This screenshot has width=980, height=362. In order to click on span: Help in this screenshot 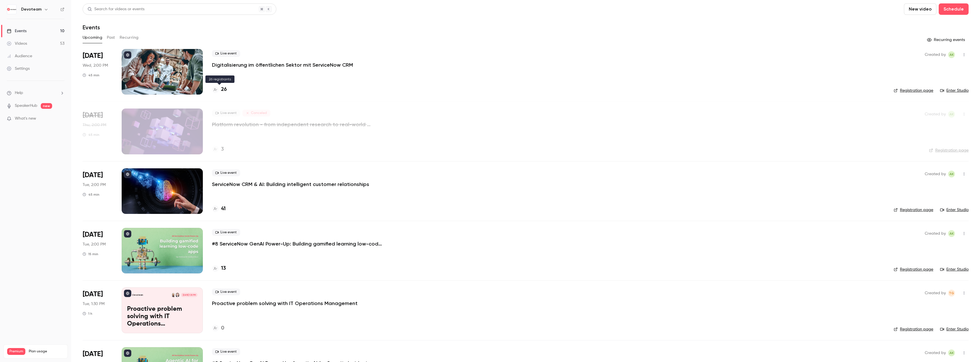, I will do `click(19, 93)`.